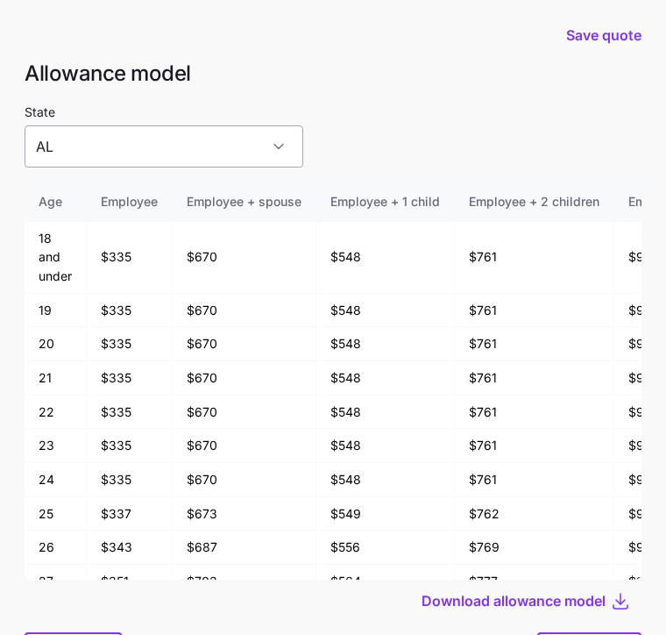  What do you see at coordinates (130, 581) in the screenshot?
I see `td: $351` at bounding box center [130, 581].